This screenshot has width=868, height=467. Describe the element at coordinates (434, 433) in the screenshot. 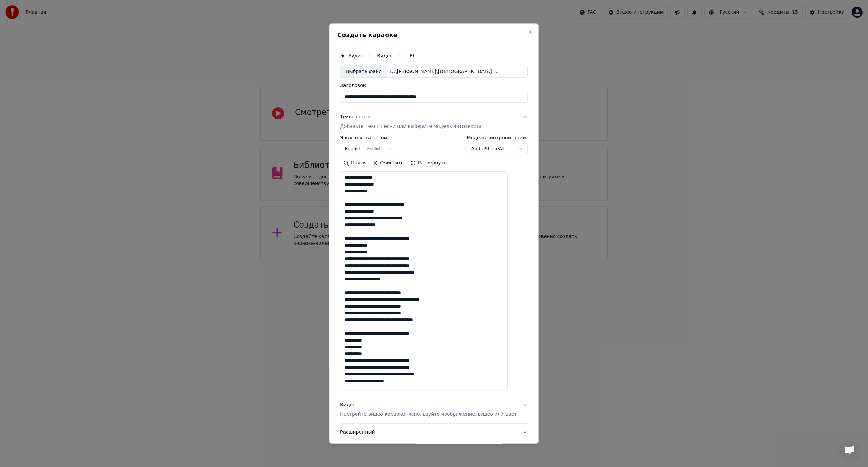

I see `button: Расширенный` at that location.